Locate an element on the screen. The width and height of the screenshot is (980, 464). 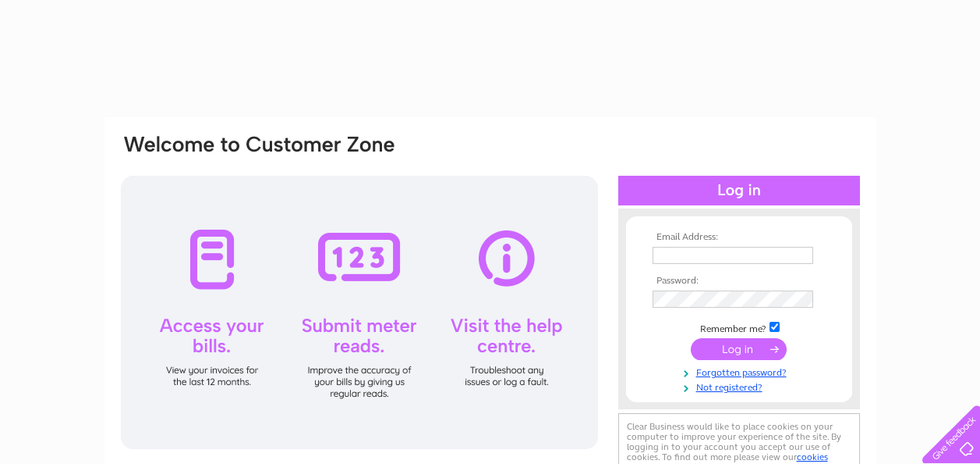
th: Email Address: is located at coordinates (739, 237).